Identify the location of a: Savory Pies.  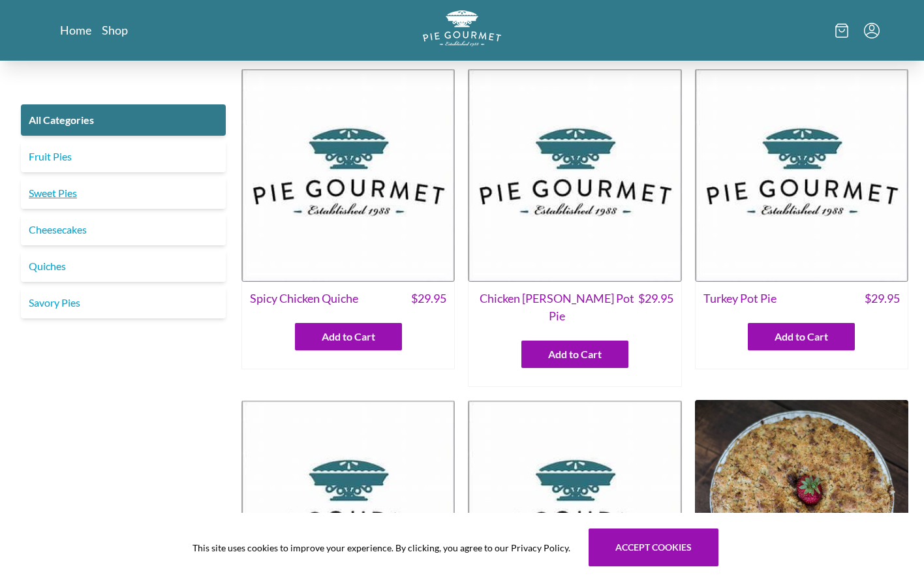
(123, 303).